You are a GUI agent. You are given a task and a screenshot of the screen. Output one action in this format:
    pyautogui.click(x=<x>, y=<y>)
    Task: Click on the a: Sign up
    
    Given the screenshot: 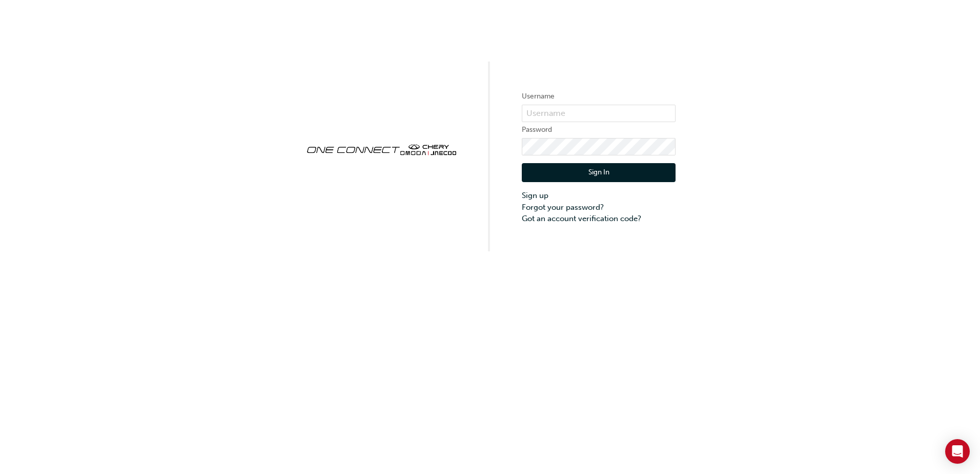 What is the action you would take?
    pyautogui.click(x=598, y=196)
    